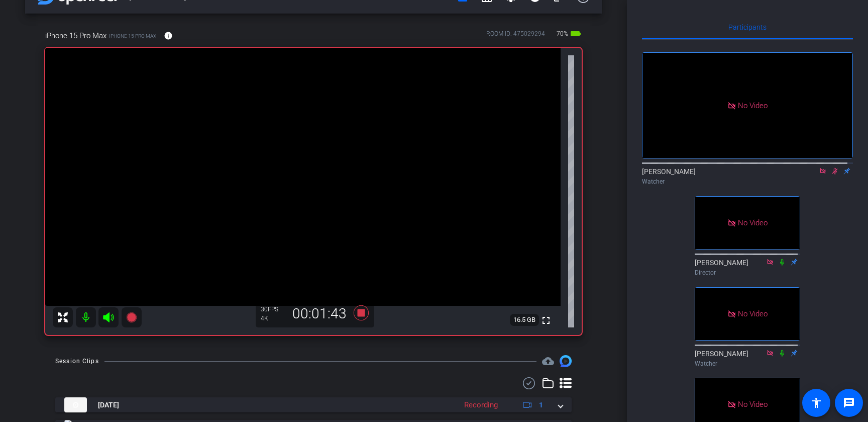  What do you see at coordinates (816, 403) in the screenshot?
I see `mat-icon: accessibility` at bounding box center [816, 403].